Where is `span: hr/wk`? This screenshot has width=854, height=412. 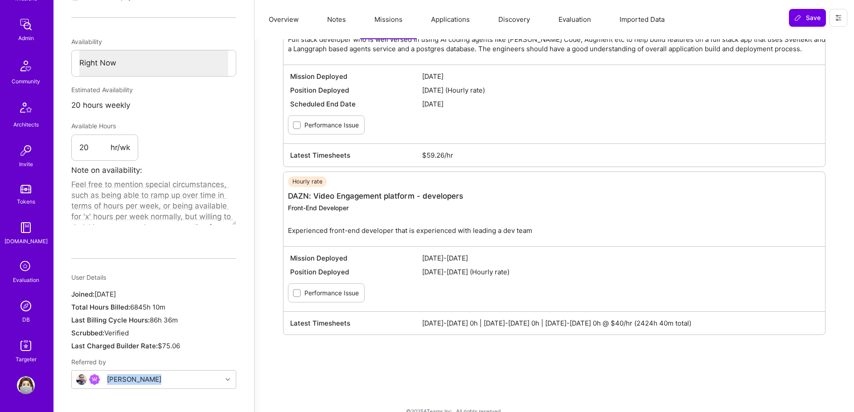
span: hr/wk is located at coordinates (120, 148).